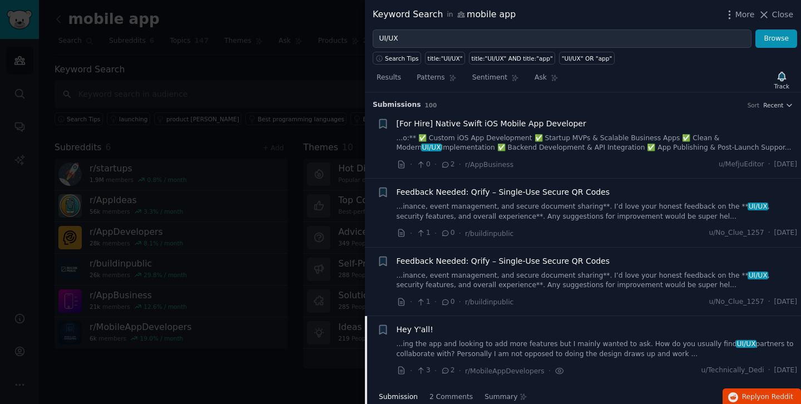  What do you see at coordinates (754, 105) in the screenshot?
I see `div: Sort` at bounding box center [754, 105].